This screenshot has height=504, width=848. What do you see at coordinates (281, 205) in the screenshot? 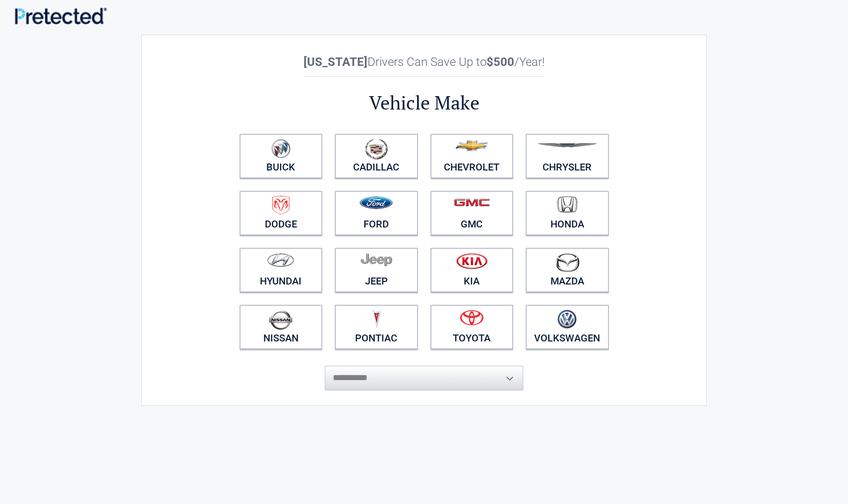
I see `img: dodge` at bounding box center [281, 205].